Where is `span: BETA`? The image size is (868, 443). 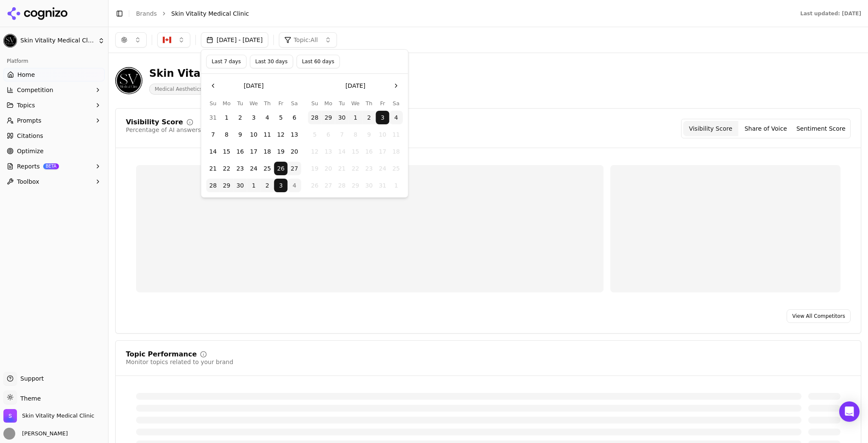
span: BETA is located at coordinates (51, 166).